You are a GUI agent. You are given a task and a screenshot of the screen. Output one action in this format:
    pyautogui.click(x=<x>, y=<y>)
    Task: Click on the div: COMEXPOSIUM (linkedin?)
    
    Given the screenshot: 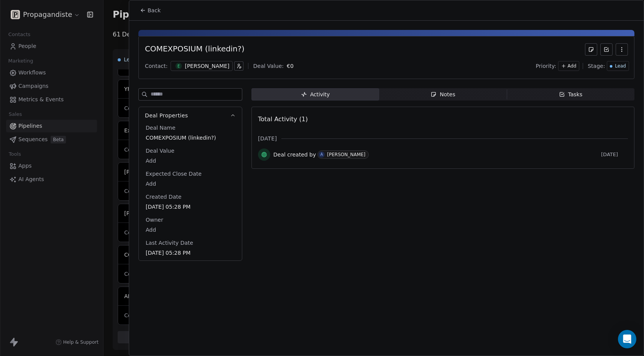 What is the action you would take?
    pyautogui.click(x=195, y=50)
    